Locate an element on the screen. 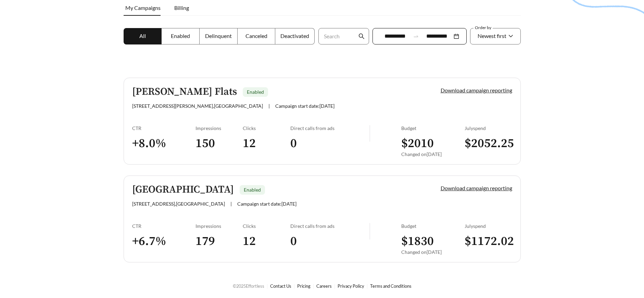  a: Careers is located at coordinates (324, 286).